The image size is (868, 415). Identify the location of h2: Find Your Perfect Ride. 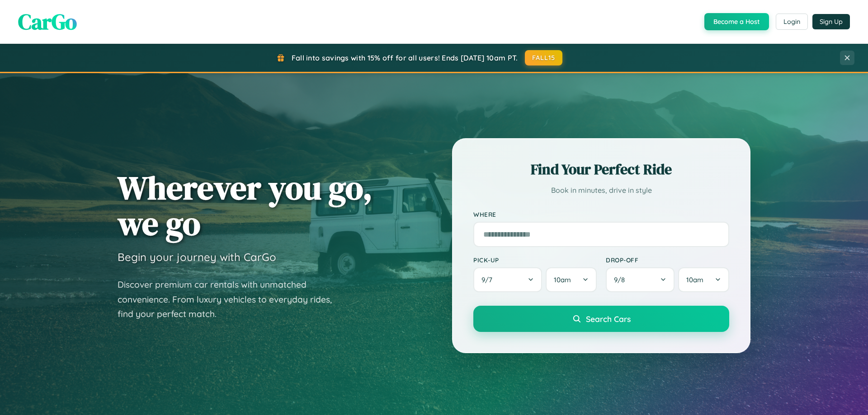
(601, 169).